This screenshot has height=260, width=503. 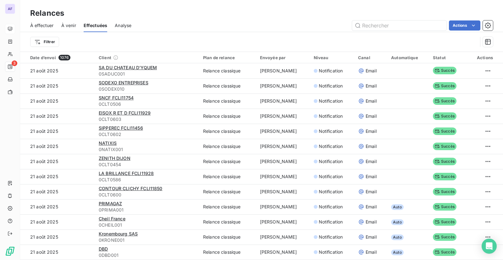 What do you see at coordinates (147, 240) in the screenshot?
I see `span: 0KRONE001` at bounding box center [147, 240].